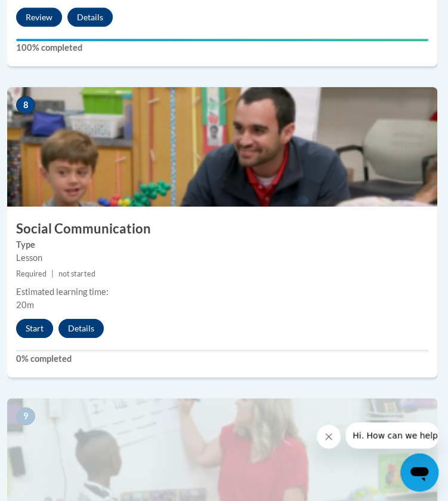  What do you see at coordinates (26, 416) in the screenshot?
I see `span: 9` at bounding box center [26, 416].